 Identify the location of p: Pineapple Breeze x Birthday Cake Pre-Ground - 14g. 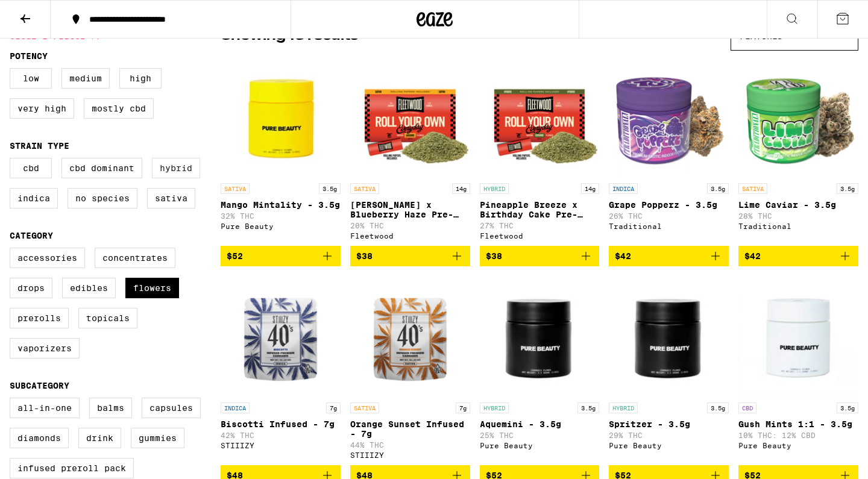
(540, 210).